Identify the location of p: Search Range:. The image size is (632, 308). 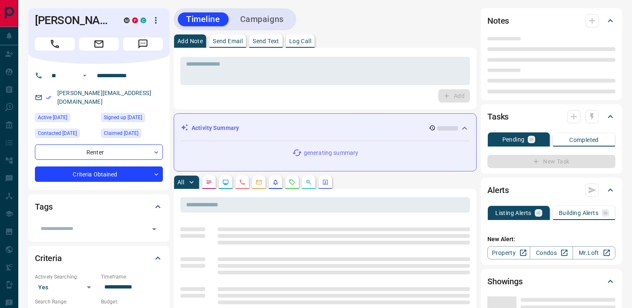
(66, 302).